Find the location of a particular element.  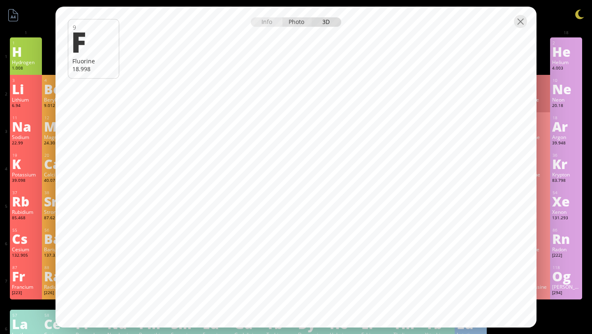

div: Magnesium is located at coordinates (58, 137).